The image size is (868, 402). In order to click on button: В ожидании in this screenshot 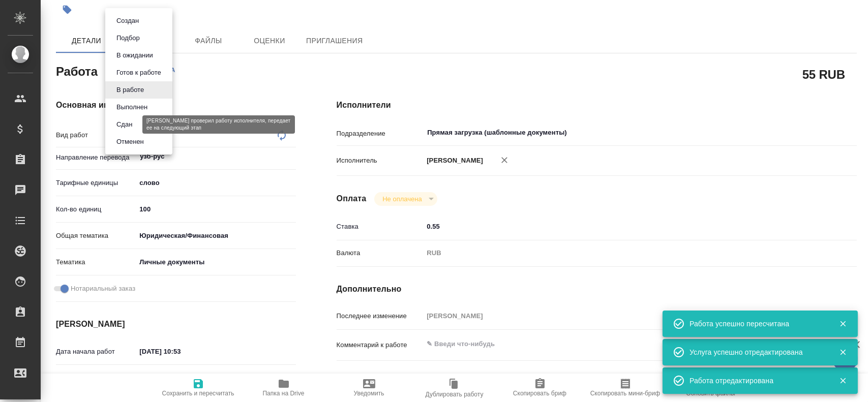, I will do `click(135, 56)`.